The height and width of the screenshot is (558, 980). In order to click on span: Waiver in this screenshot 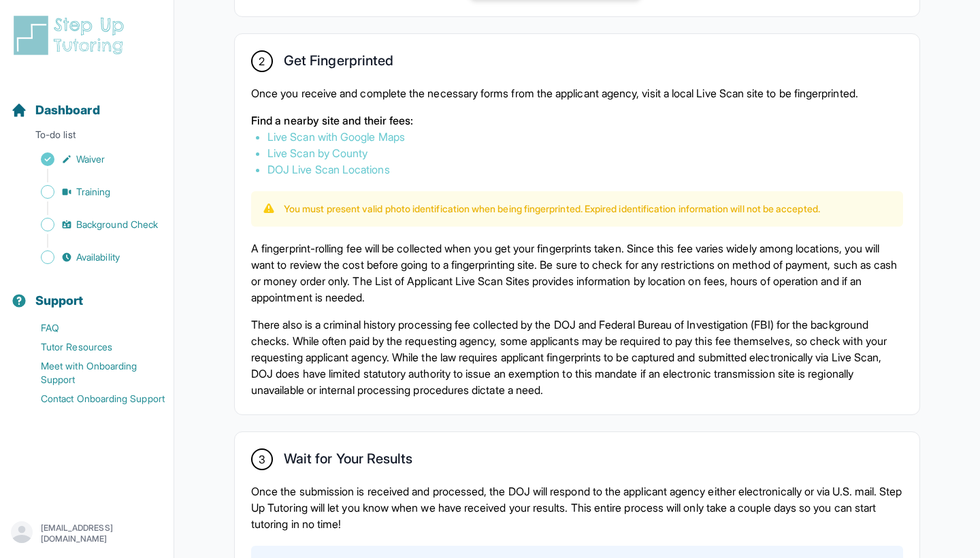, I will do `click(90, 159)`.